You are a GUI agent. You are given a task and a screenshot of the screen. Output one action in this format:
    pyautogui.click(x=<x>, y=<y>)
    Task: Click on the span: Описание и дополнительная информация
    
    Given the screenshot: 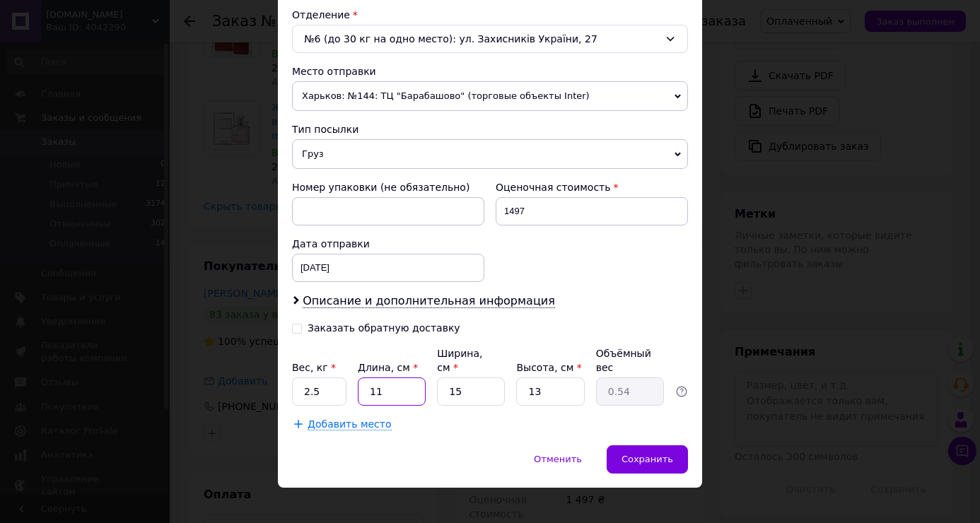 What is the action you would take?
    pyautogui.click(x=429, y=301)
    